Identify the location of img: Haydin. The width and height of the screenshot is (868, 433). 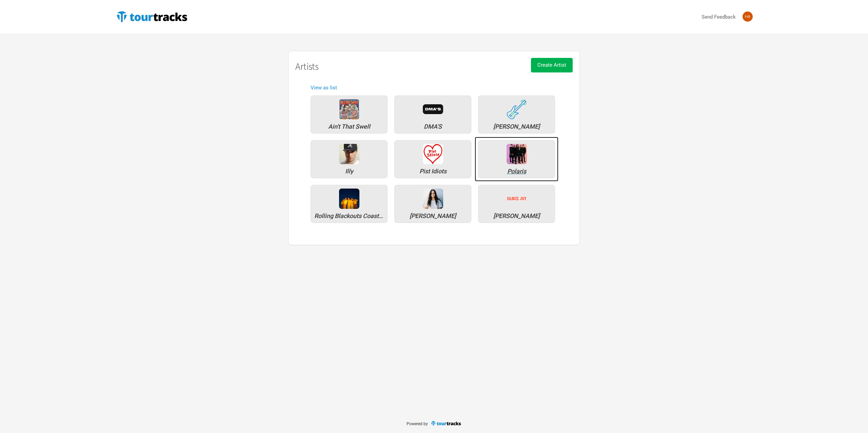
(748, 17).